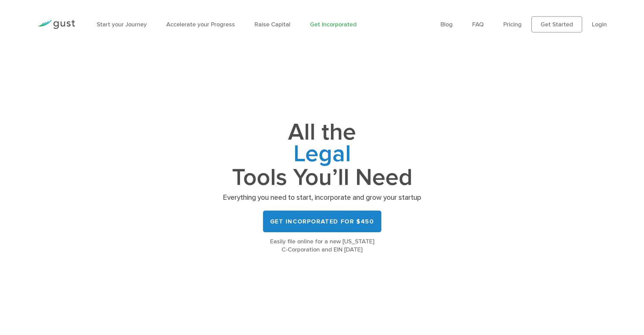  Describe the element at coordinates (333, 24) in the screenshot. I see `a: Get Incorporated` at that location.